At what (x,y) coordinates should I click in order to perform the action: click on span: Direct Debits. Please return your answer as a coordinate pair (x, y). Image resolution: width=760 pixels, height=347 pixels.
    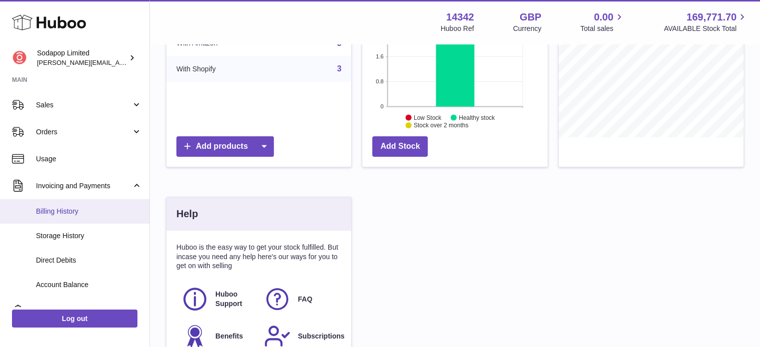
    Looking at the image, I should click on (89, 260).